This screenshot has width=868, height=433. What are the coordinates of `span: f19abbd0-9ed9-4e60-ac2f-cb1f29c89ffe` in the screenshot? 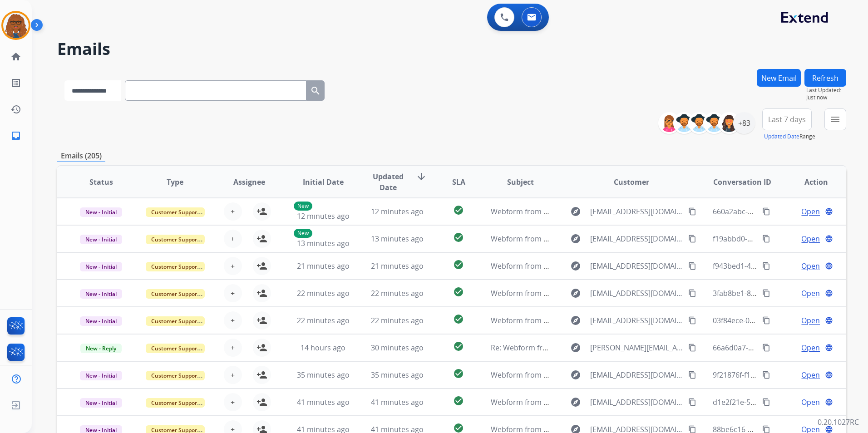 It's located at (778, 239).